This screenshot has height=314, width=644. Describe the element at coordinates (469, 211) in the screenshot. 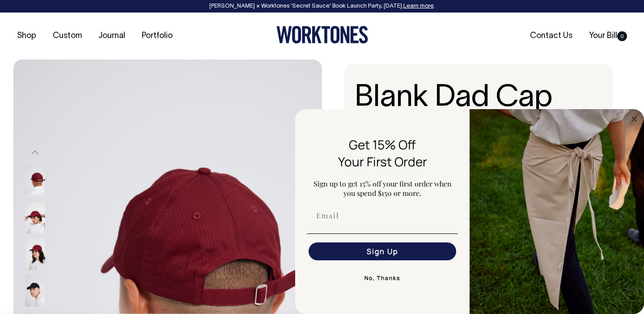

I see `div: FLYOUT Form` at that location.